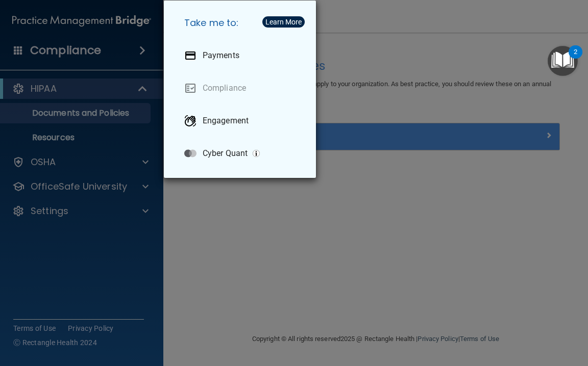  What do you see at coordinates (221, 55) in the screenshot?
I see `p: Payments` at bounding box center [221, 55].